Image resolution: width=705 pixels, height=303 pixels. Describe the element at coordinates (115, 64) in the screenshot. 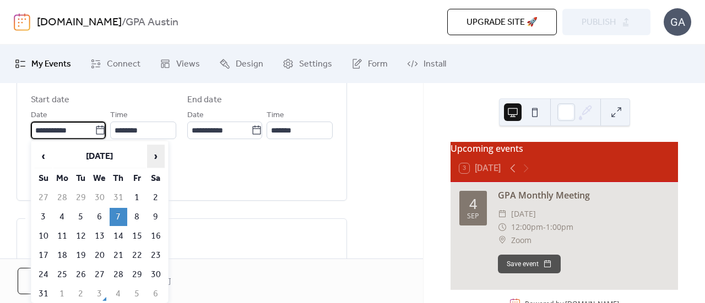

I see `a: Connect` at that location.